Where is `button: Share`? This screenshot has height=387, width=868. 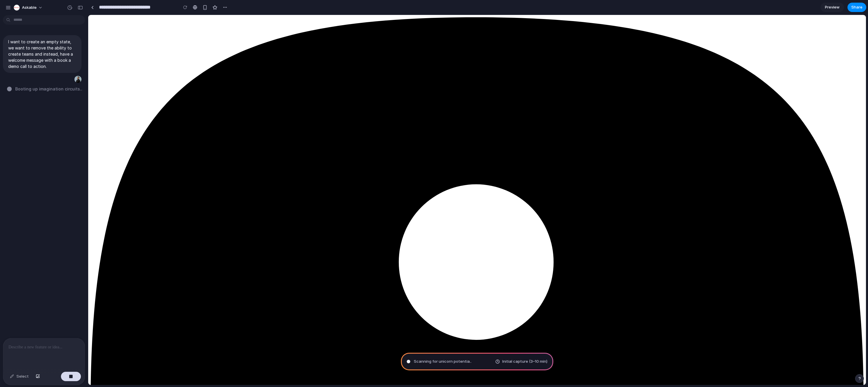
button: Share is located at coordinates (857, 7).